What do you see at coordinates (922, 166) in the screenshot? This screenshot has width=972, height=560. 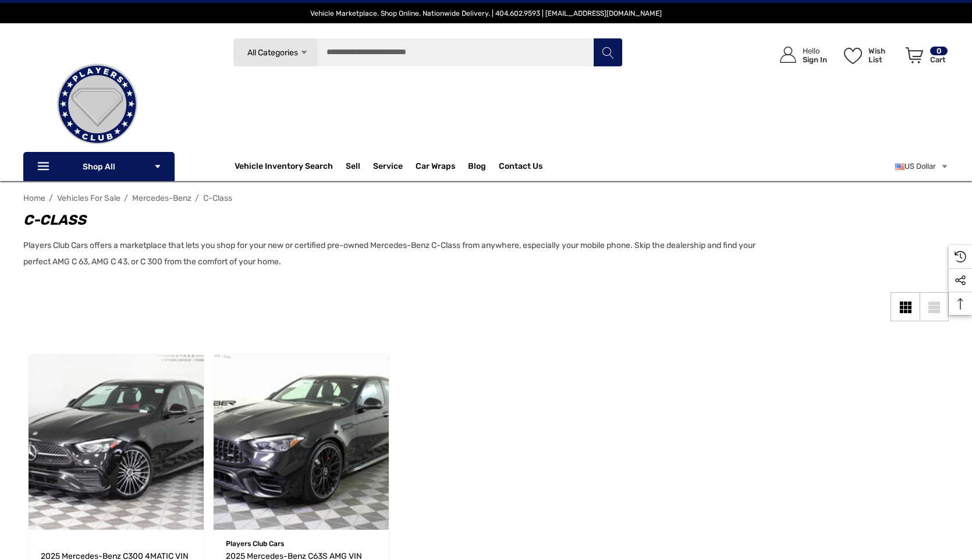 I see `a: USD` at bounding box center [922, 166].